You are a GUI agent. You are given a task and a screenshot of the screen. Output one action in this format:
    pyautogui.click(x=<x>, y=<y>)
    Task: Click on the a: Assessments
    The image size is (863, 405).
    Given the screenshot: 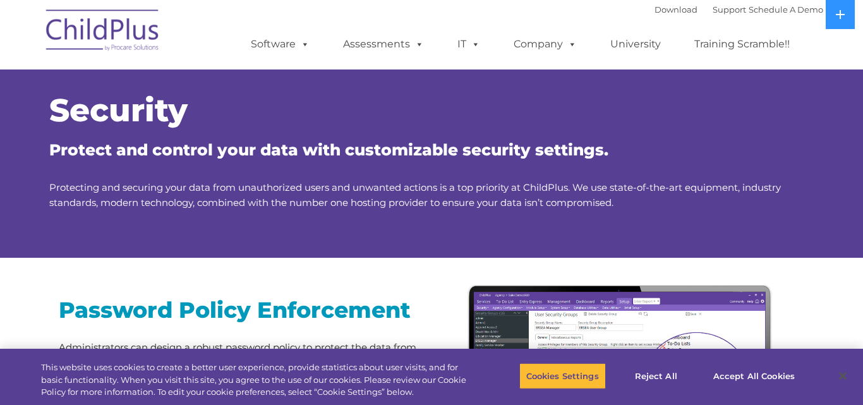 What is the action you would take?
    pyautogui.click(x=384, y=44)
    